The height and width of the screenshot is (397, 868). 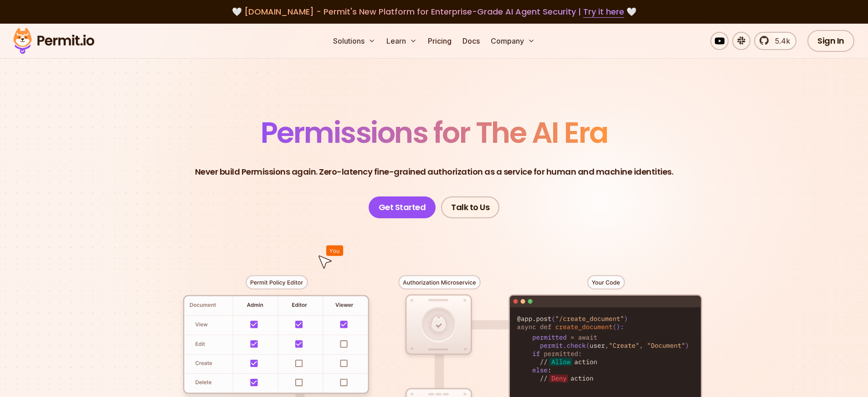 What do you see at coordinates (402, 208) in the screenshot?
I see `a: Get Started` at bounding box center [402, 208].